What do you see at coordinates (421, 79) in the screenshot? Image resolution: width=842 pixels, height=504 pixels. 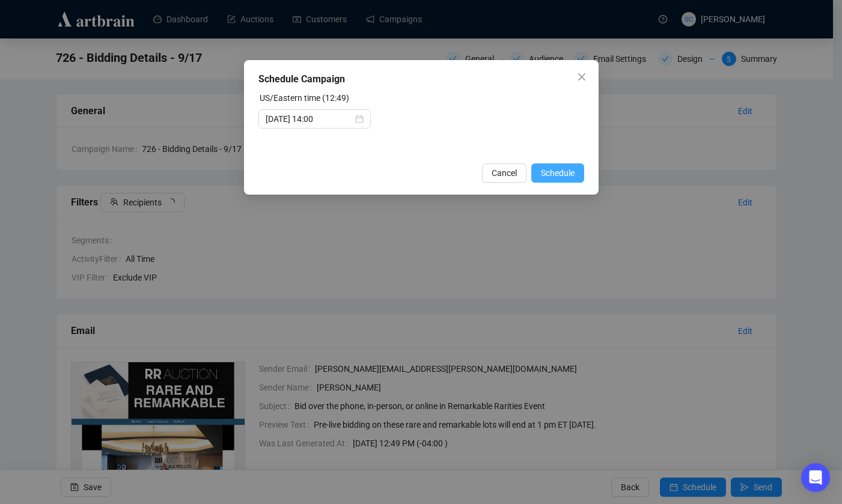 I see `div: Schedule Campaign` at bounding box center [421, 79].